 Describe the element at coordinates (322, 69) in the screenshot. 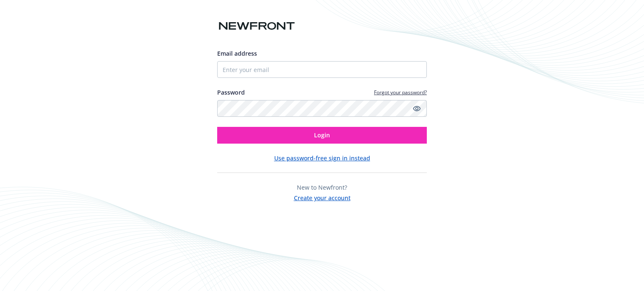

I see `input: Enter your email` at that location.